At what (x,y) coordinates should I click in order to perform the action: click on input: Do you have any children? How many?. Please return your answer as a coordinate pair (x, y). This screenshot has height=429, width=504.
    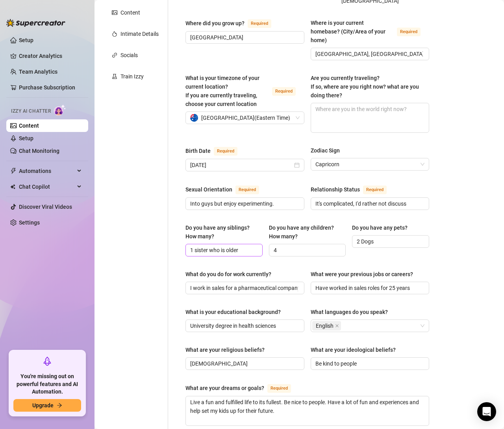
    Looking at the image, I should click on (307, 250).